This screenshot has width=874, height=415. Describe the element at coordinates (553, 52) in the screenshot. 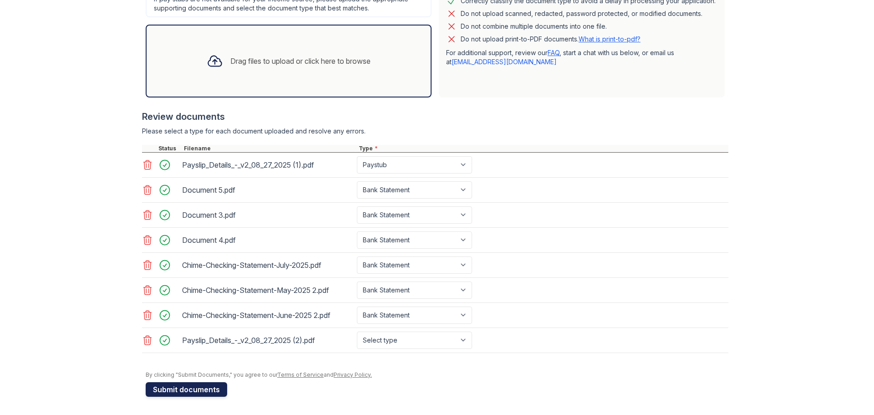

I see `a: FAQ` at that location.